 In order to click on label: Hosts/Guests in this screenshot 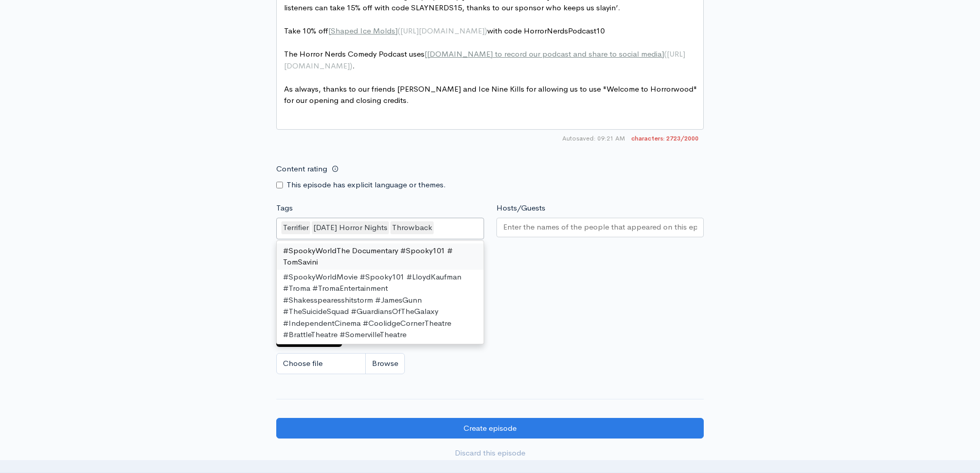, I will do `click(521, 208)`.